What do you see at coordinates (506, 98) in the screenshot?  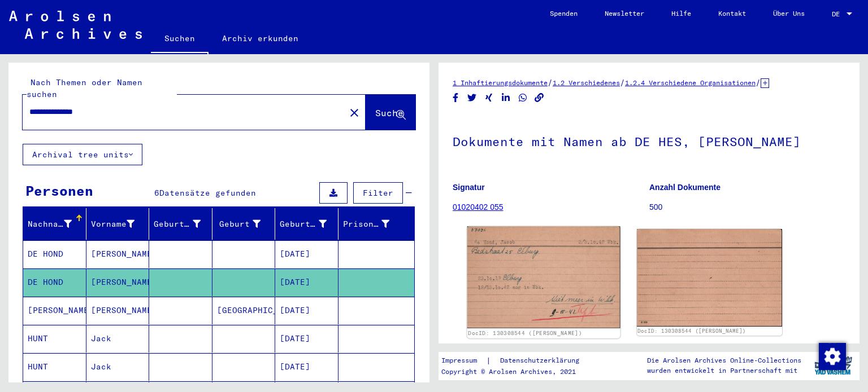 I see `button: Share on LinkedIn` at bounding box center [506, 98].